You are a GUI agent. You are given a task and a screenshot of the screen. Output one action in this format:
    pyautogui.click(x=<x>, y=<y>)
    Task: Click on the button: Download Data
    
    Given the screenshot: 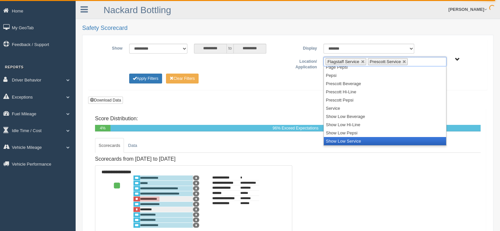 What is the action you would take?
    pyautogui.click(x=106, y=100)
    